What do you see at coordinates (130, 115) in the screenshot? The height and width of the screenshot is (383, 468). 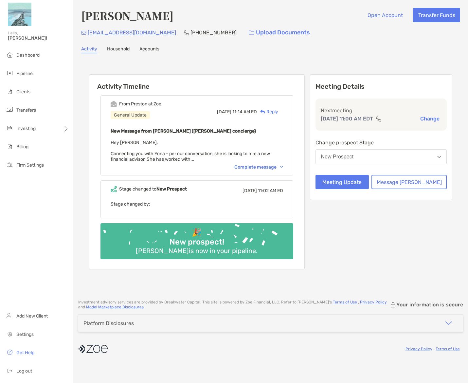 I see `div: General Update` at bounding box center [130, 115].